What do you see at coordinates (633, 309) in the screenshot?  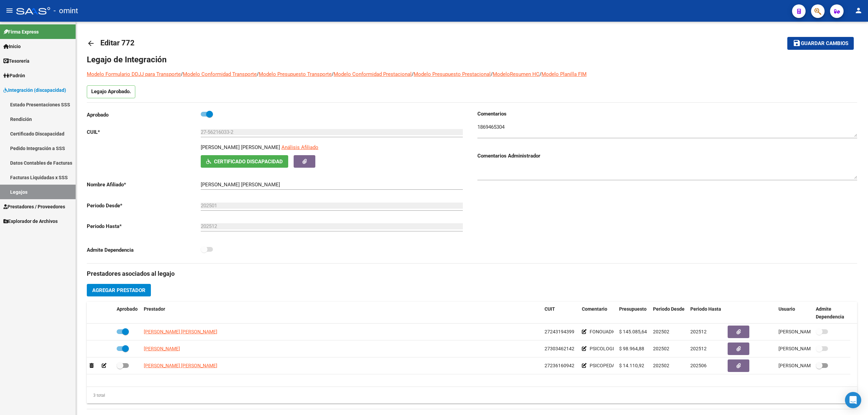 I see `span: Presupuesto` at bounding box center [633, 309].